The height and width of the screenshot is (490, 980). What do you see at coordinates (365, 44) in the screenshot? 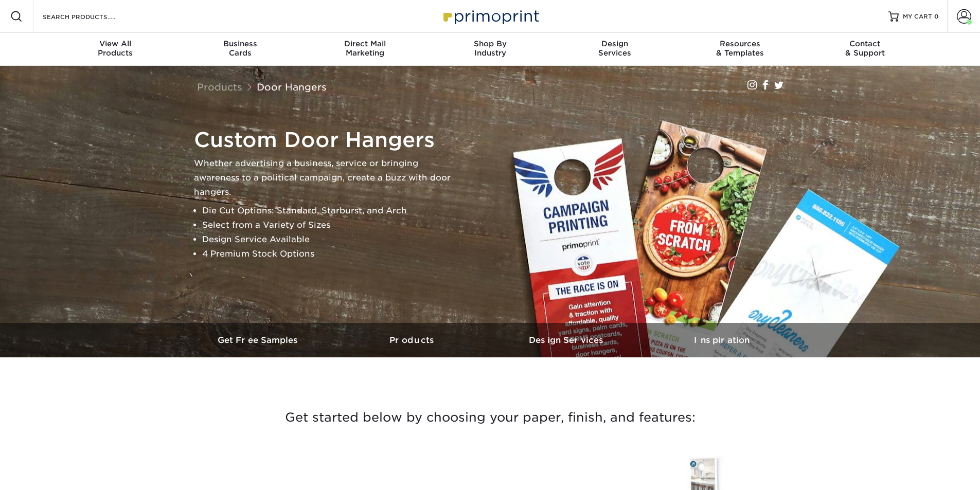
I see `span: Direct Mail` at bounding box center [365, 44].